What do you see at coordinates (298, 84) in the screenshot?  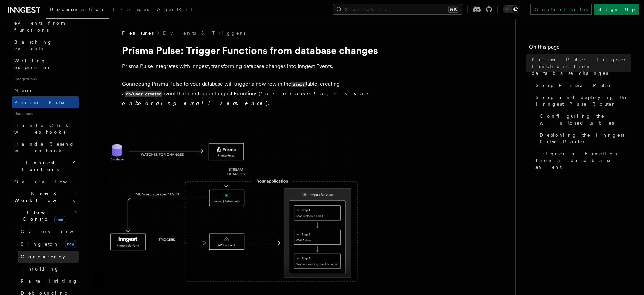 I see `code: users` at bounding box center [298, 84].